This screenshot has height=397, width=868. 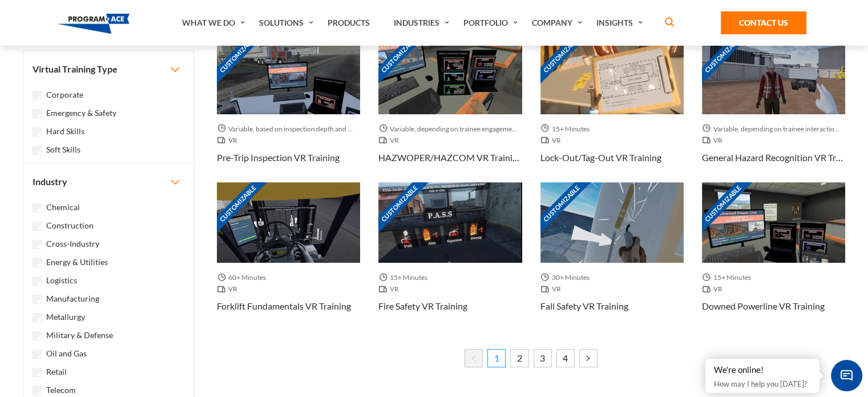 I want to click on input: Emergency & Safety, so click(x=37, y=113).